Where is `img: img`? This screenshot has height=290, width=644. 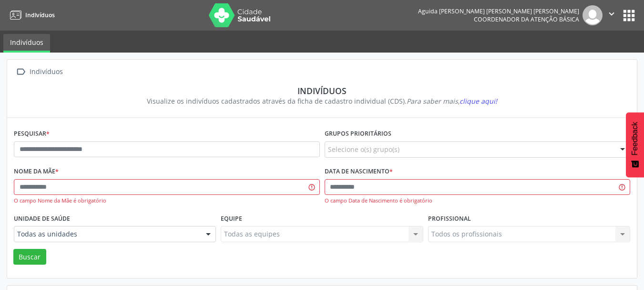
img: img is located at coordinates (593, 15).